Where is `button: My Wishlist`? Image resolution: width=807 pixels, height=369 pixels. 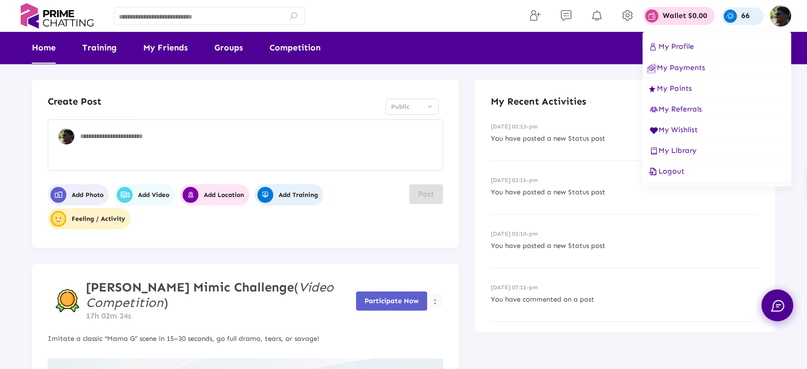
button: My Wishlist is located at coordinates (717, 129).